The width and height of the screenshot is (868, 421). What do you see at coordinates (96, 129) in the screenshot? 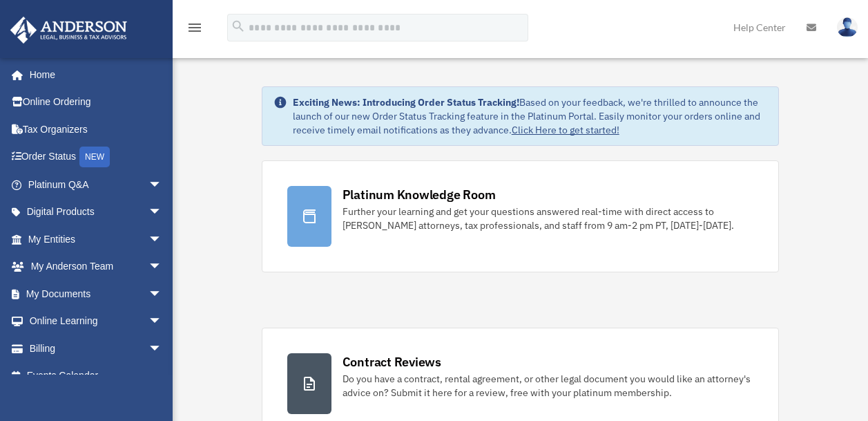
I see `a: Tax Organizers` at bounding box center [96, 129].